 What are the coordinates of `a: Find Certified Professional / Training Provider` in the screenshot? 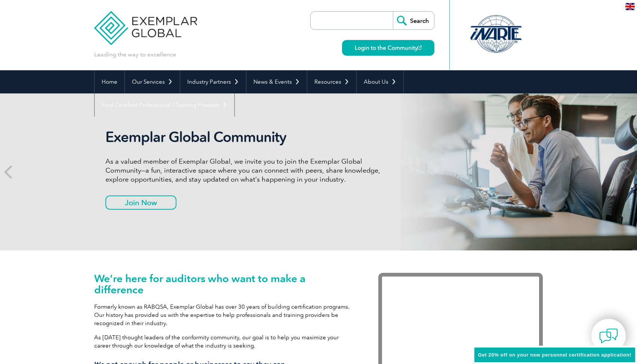 It's located at (164, 105).